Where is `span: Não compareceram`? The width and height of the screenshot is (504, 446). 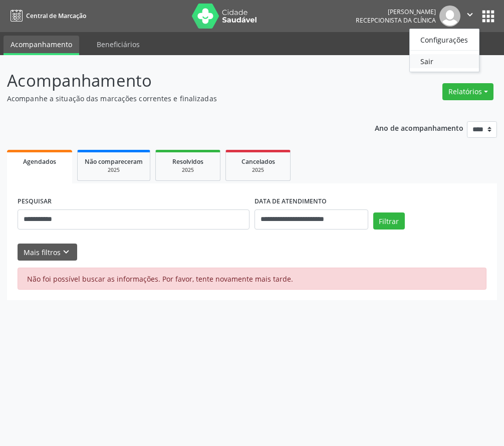
span: Não compareceram is located at coordinates (114, 161).